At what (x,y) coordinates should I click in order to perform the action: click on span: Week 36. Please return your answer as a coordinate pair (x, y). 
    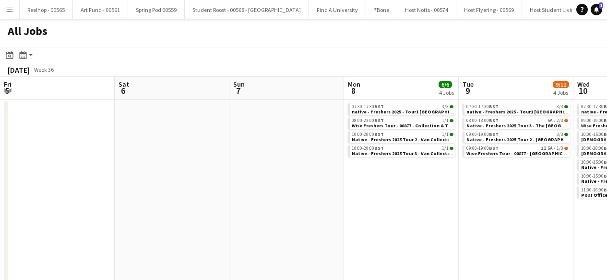
    Looking at the image, I should click on (44, 70).